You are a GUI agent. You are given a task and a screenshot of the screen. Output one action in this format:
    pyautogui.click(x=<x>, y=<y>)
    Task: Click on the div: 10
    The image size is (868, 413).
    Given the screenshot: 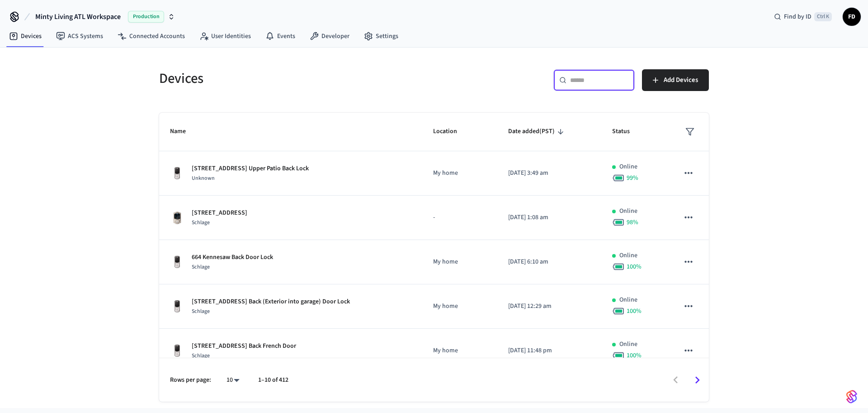 What is the action you would take?
    pyautogui.click(x=232, y=380)
    